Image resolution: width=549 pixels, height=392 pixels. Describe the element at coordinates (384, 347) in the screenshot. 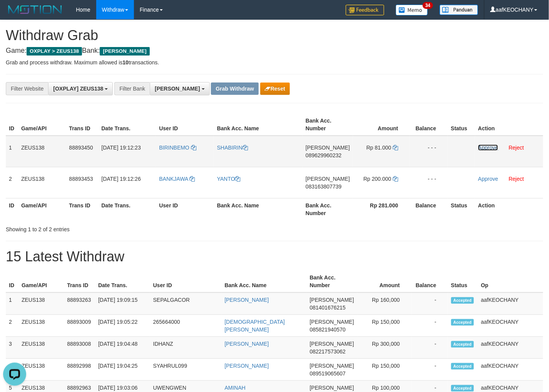

I see `td: Rp 300,000` at that location.